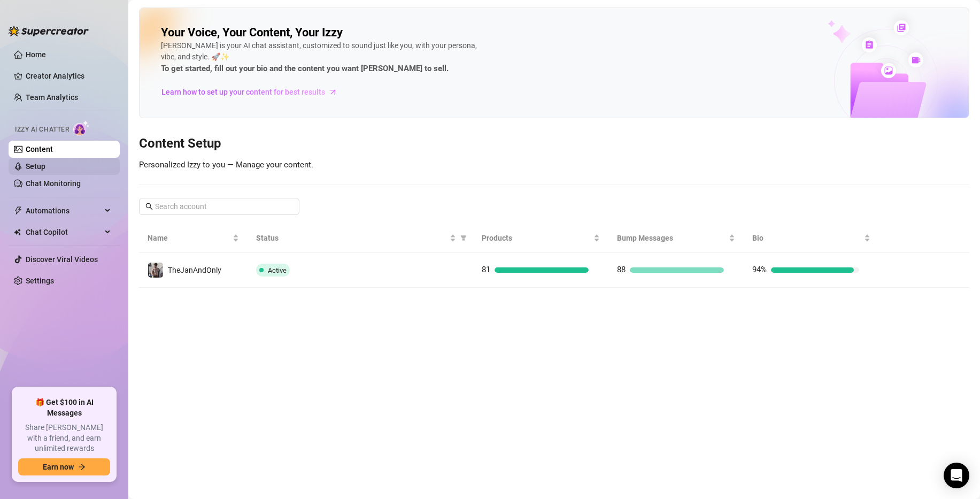  Describe the element at coordinates (36, 167) in the screenshot. I see `a: Setup` at that location.